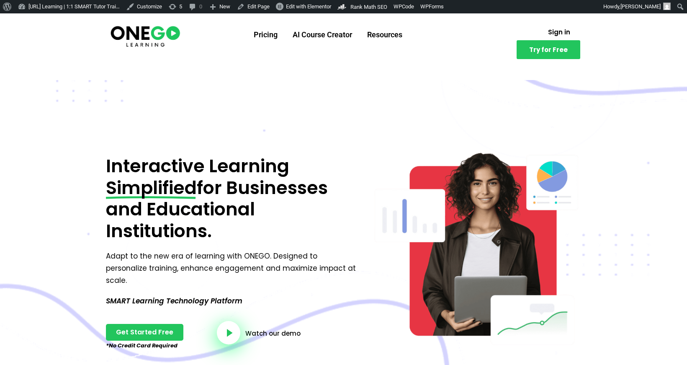 This screenshot has height=365, width=687. What do you see at coordinates (309, 6) in the screenshot?
I see `span: Edit with Elementor` at bounding box center [309, 6].